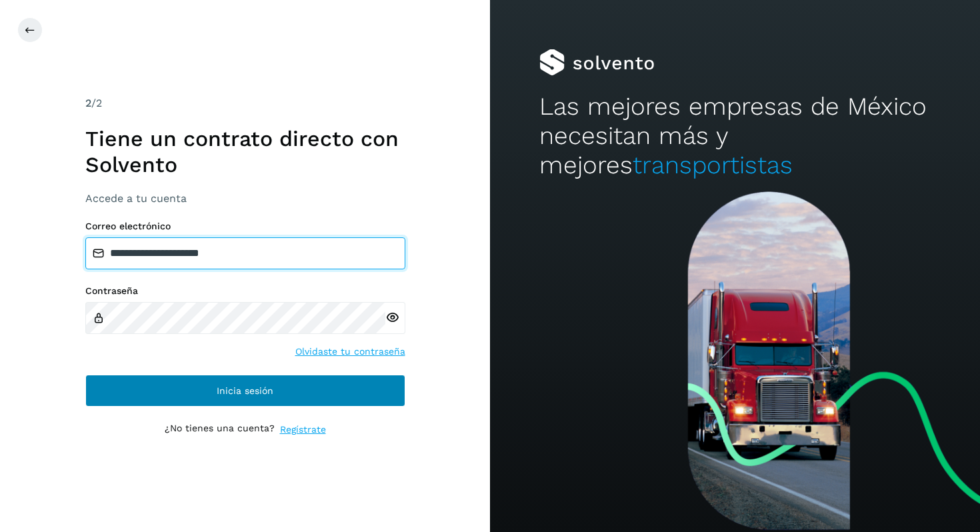  Describe the element at coordinates (245, 391) in the screenshot. I see `button: Inicia sesión` at that location.